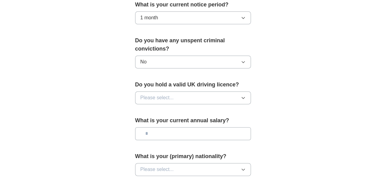  I want to click on label: What is your (primary) nationality?, so click(193, 157).